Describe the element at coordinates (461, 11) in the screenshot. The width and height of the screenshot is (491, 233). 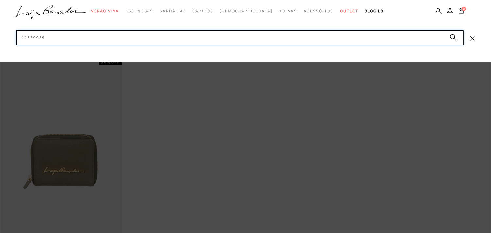
I see `button: 0` at that location.